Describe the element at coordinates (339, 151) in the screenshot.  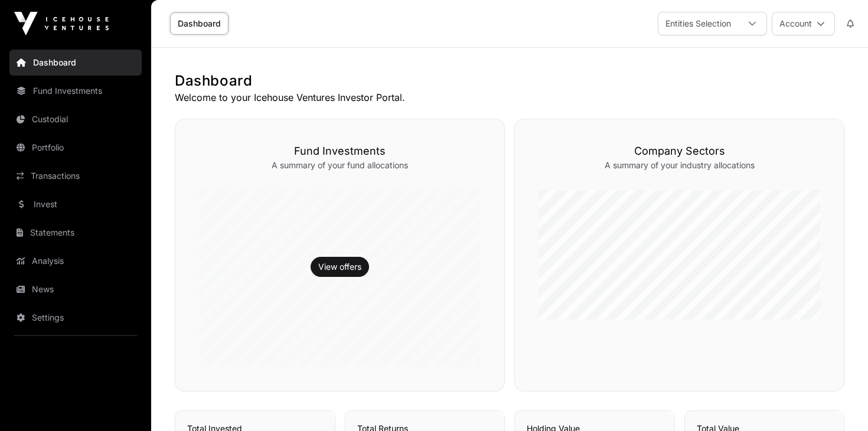
I see `h3: Fund Investments` at that location.